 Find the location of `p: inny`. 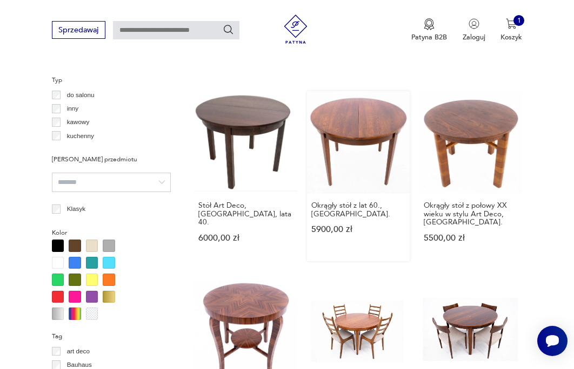

p: inny is located at coordinates (72, 109).